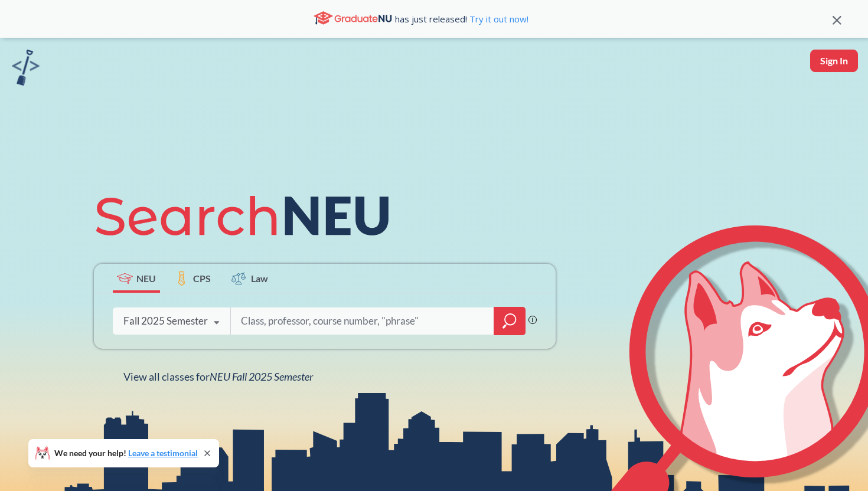  What do you see at coordinates (498, 19) in the screenshot?
I see `a: Try it out now!` at bounding box center [498, 19].